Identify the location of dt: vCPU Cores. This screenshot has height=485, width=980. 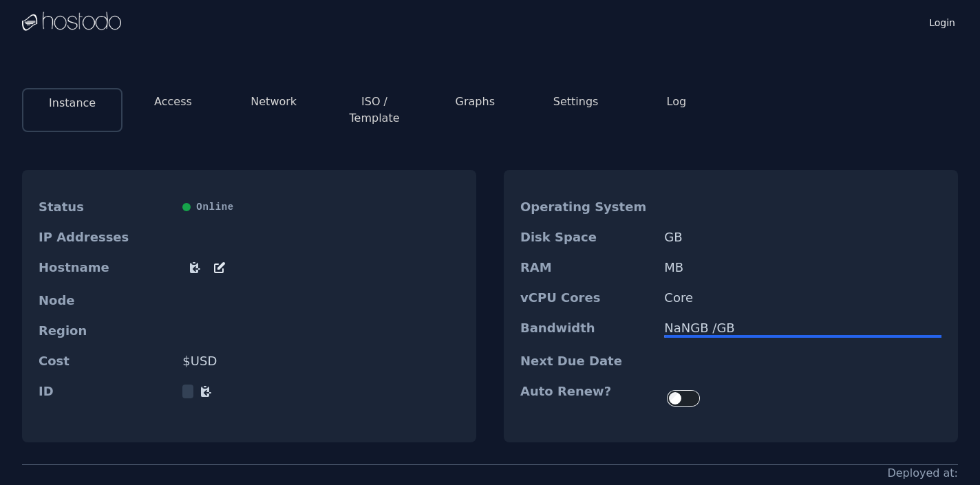
(586, 298).